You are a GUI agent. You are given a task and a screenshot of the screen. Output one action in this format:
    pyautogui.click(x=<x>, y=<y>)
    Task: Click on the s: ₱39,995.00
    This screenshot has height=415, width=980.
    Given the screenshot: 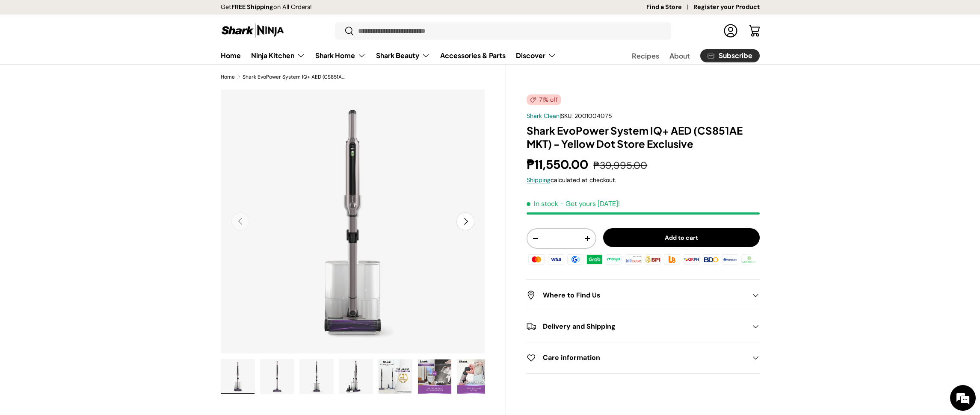 What is the action you would take?
    pyautogui.click(x=620, y=165)
    